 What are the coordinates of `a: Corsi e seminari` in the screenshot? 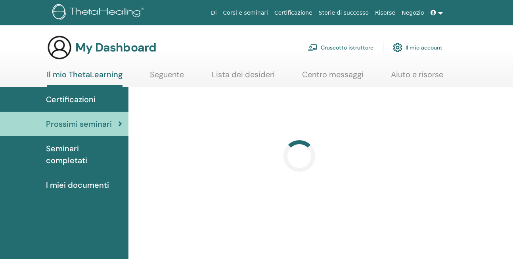 It's located at (245, 13).